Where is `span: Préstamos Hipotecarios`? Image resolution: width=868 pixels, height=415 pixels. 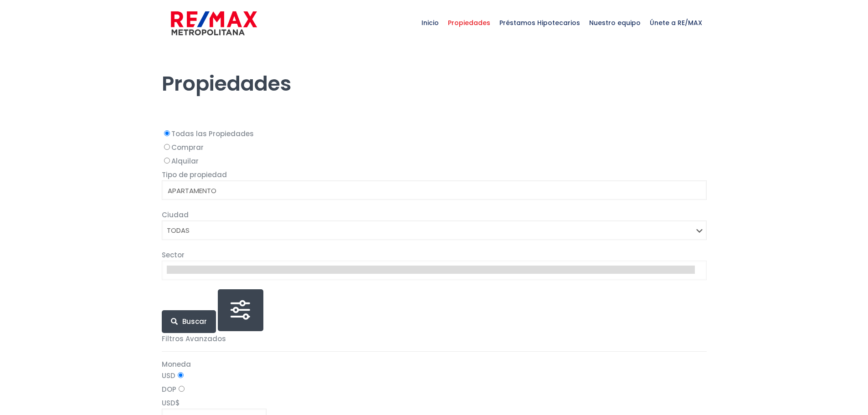
span: Préstamos Hipotecarios is located at coordinates (539, 23).